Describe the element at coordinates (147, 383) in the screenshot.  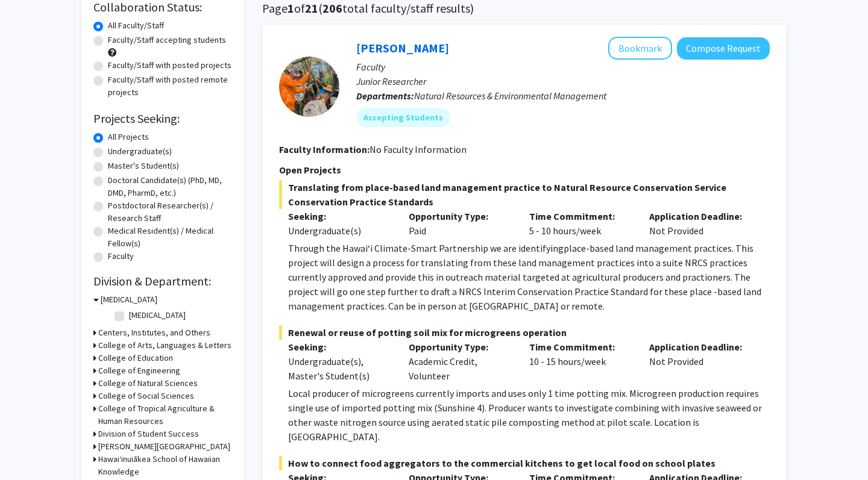
I see `h3: College of Natural Sciences` at that location.